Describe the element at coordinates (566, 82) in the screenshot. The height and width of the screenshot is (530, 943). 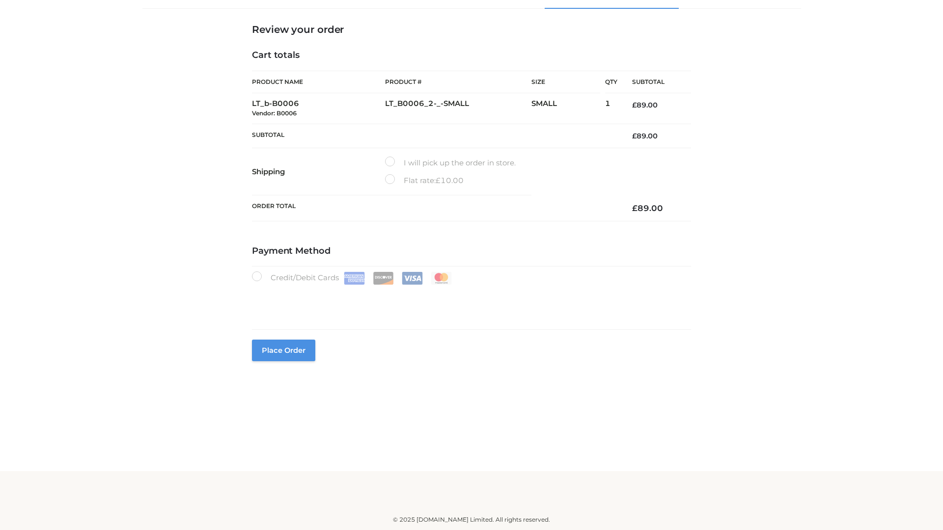
I see `th: Size` at that location.